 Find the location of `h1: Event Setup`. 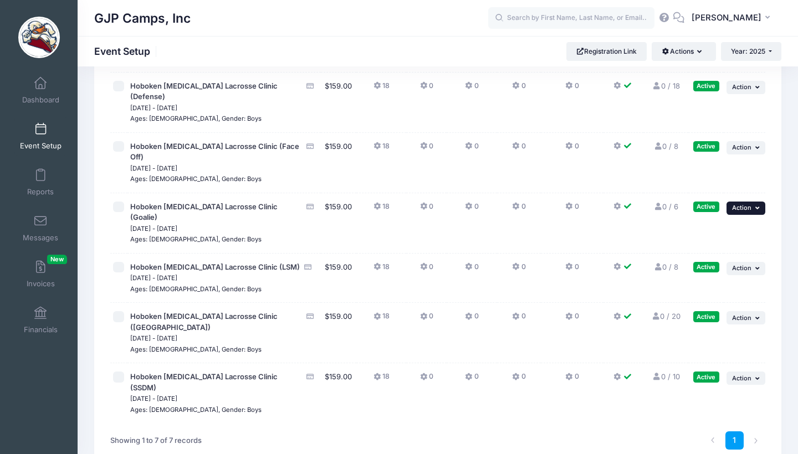

h1: Event Setup is located at coordinates (127, 51).